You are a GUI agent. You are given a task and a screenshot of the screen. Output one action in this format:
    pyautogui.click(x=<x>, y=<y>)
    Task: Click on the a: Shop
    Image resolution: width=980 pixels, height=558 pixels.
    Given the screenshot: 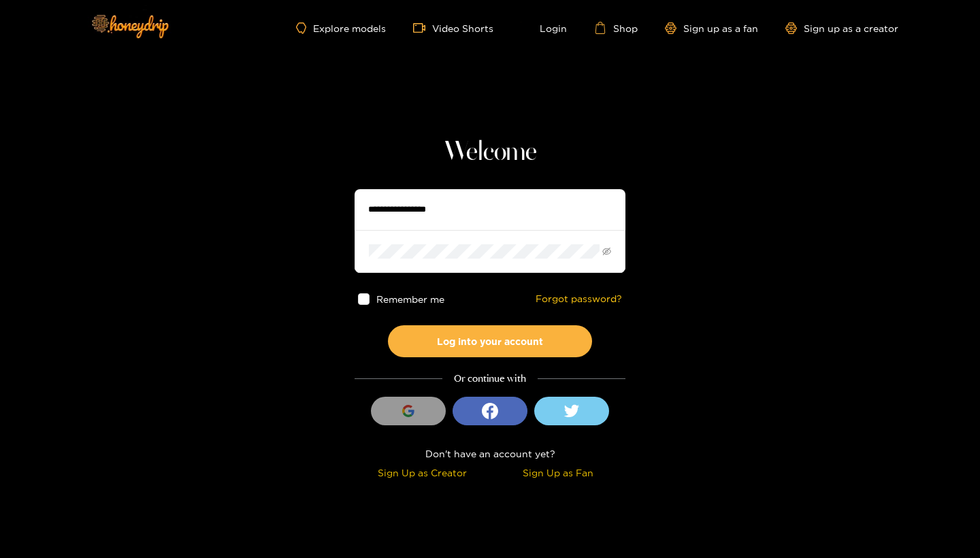 What is the action you would take?
    pyautogui.click(x=616, y=28)
    